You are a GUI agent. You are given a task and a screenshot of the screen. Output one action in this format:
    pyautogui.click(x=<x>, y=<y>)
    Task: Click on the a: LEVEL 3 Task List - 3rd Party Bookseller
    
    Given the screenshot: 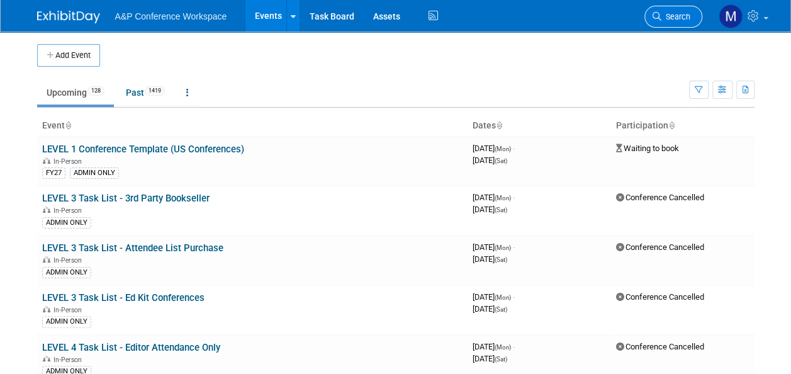 What is the action you would take?
    pyautogui.click(x=126, y=198)
    